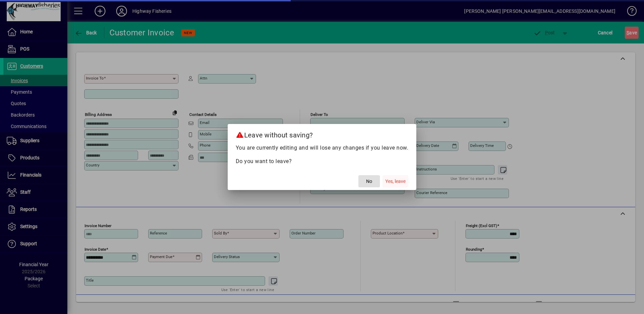 The height and width of the screenshot is (314, 644). I want to click on h2: Leave without saving?, so click(322, 134).